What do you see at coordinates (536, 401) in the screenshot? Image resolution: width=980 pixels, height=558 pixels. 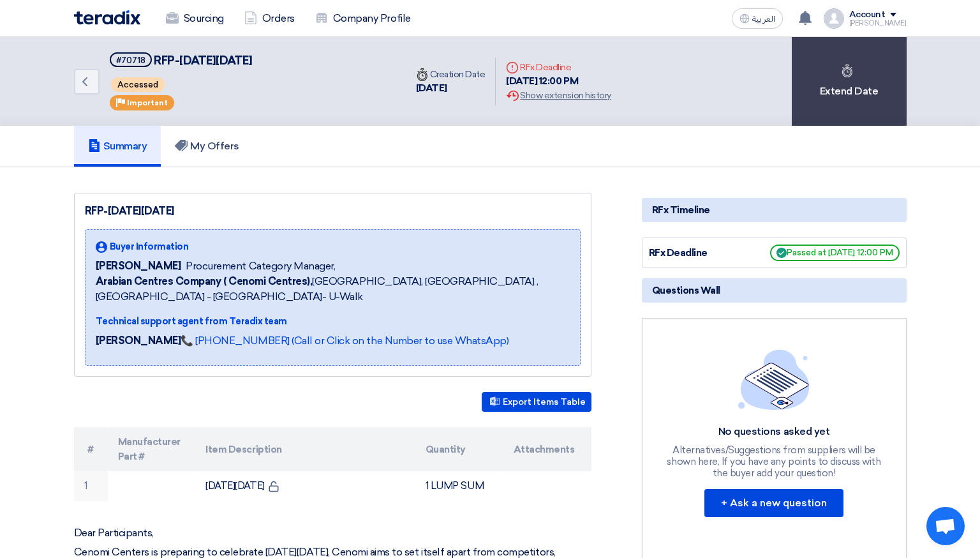 I see `button: Export Items Table` at bounding box center [536, 401].